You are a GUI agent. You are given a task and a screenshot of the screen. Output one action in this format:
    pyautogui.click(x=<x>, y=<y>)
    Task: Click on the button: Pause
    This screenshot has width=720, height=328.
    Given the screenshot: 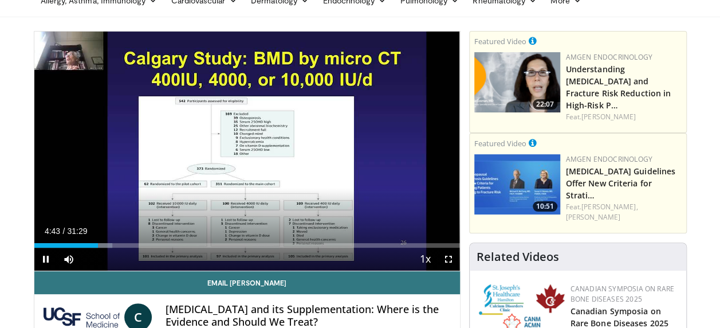 What is the action you would take?
    pyautogui.click(x=46, y=259)
    